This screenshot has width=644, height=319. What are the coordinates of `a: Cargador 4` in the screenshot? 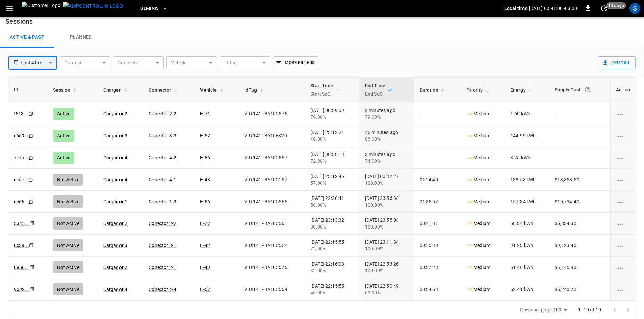 It's located at (115, 180).